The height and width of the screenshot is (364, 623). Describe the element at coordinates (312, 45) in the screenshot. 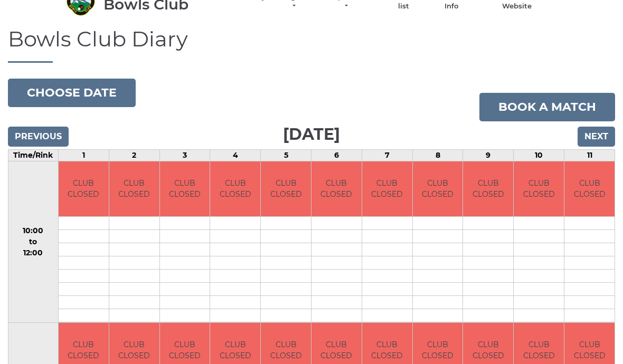

I see `h1: Bowls Club Diary` at that location.